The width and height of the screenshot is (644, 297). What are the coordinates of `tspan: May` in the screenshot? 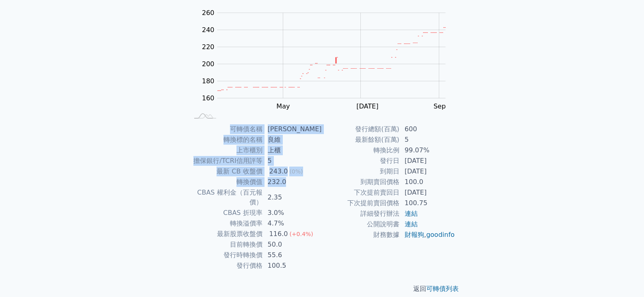 It's located at (283, 106).